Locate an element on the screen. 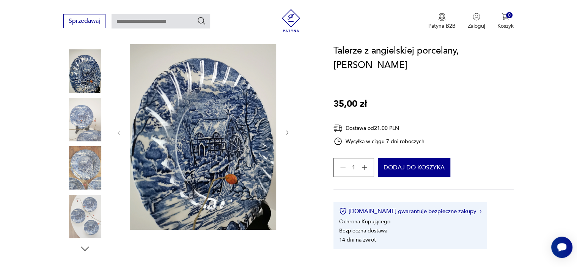 This screenshot has width=577, height=267. img: Ikona dostawy is located at coordinates (338, 128).